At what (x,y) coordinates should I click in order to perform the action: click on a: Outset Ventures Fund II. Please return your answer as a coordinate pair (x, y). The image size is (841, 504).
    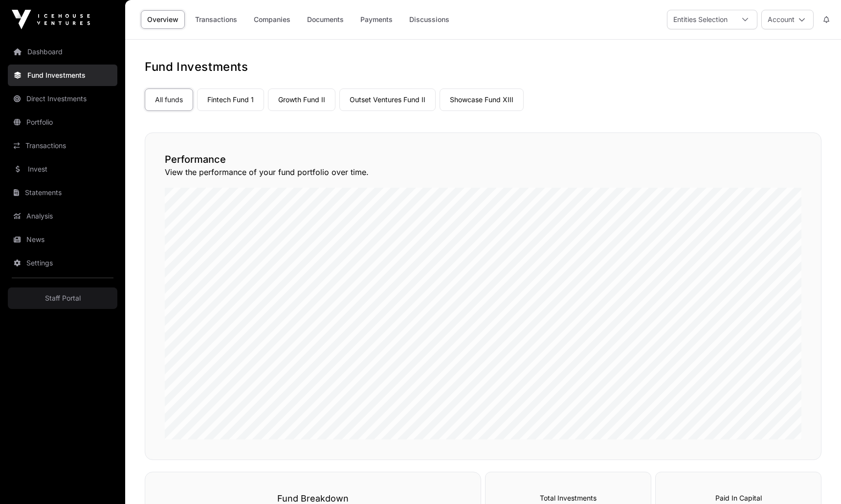
    Looking at the image, I should click on (387, 100).